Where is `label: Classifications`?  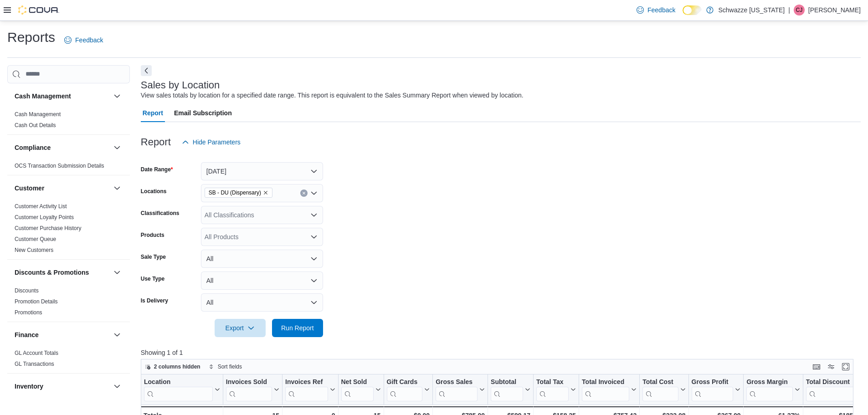 label: Classifications is located at coordinates (160, 213).